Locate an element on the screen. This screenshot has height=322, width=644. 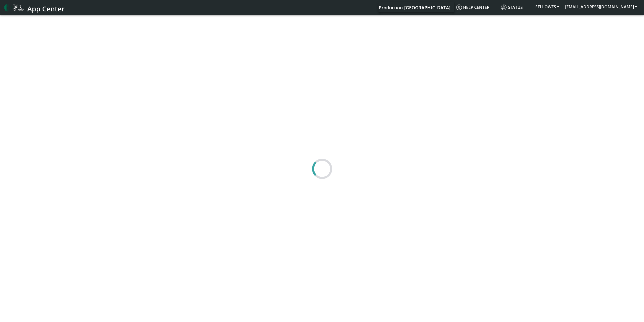
img: logo-telit-cinterion-gw-new.png is located at coordinates (14, 8).